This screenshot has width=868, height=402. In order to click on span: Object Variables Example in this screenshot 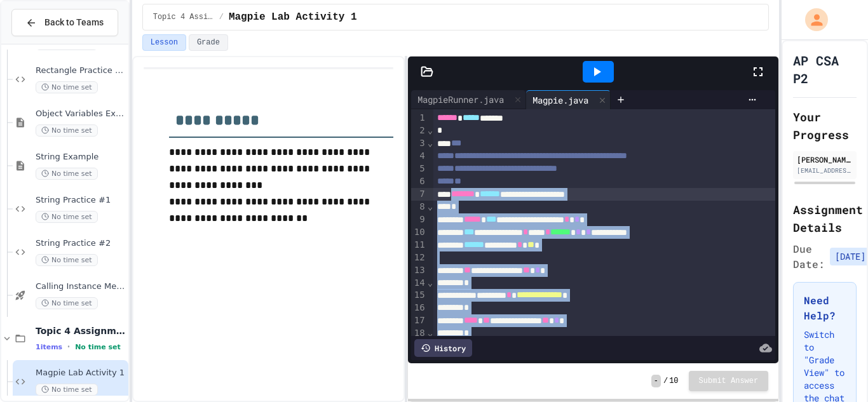, I will do `click(80, 113)`.